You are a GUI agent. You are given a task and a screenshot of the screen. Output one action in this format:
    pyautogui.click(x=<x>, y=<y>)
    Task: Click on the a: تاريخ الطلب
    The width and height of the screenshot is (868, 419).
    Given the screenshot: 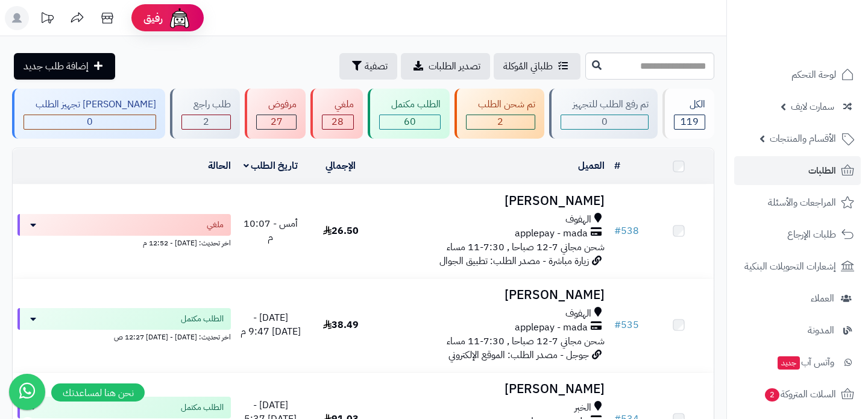 What is the action you would take?
    pyautogui.click(x=271, y=166)
    